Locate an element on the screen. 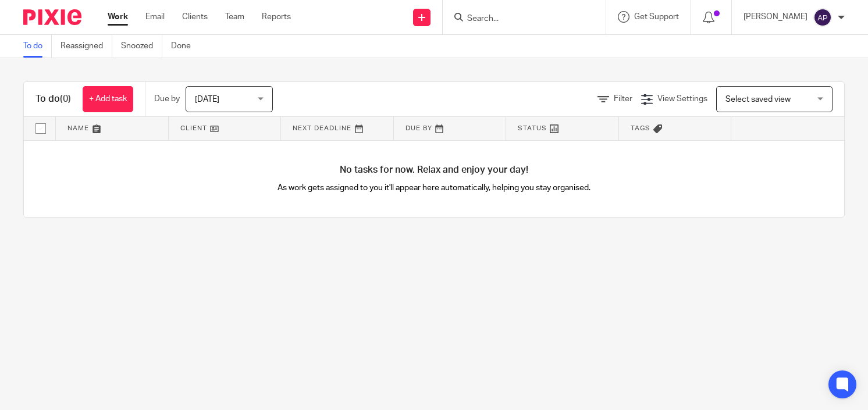 The image size is (868, 410). span: (0) is located at coordinates (65, 99).